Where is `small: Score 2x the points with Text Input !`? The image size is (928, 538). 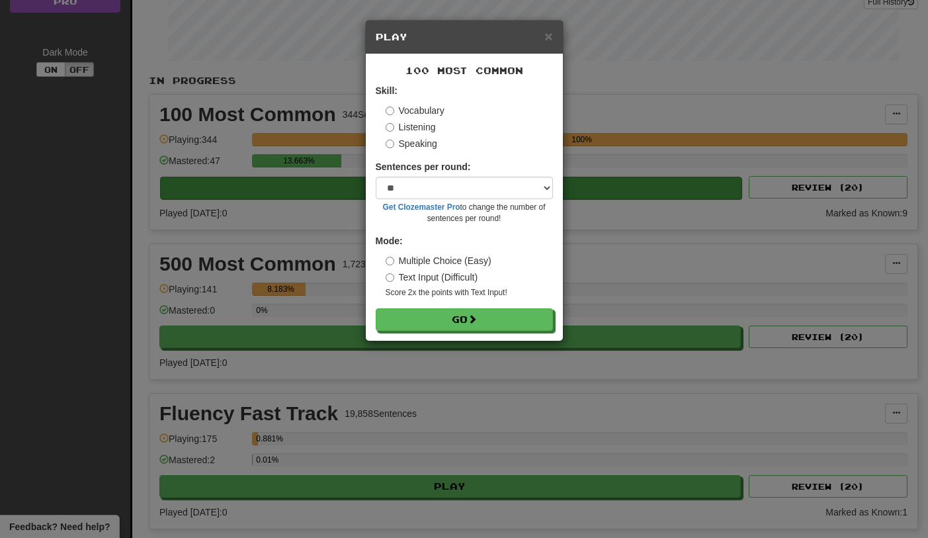
small: Score 2x the points with Text Input ! is located at coordinates (469, 292).